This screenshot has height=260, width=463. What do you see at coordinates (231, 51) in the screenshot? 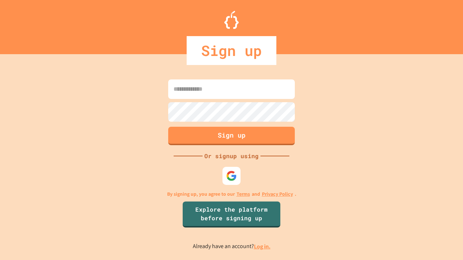
I see `div: Sign up` at bounding box center [231, 51].